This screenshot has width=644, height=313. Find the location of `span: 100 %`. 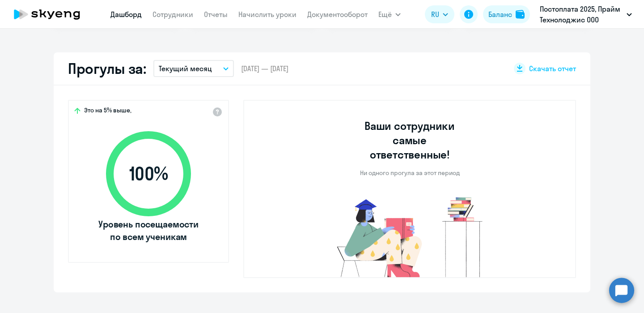

span: 100 % is located at coordinates (148, 174).